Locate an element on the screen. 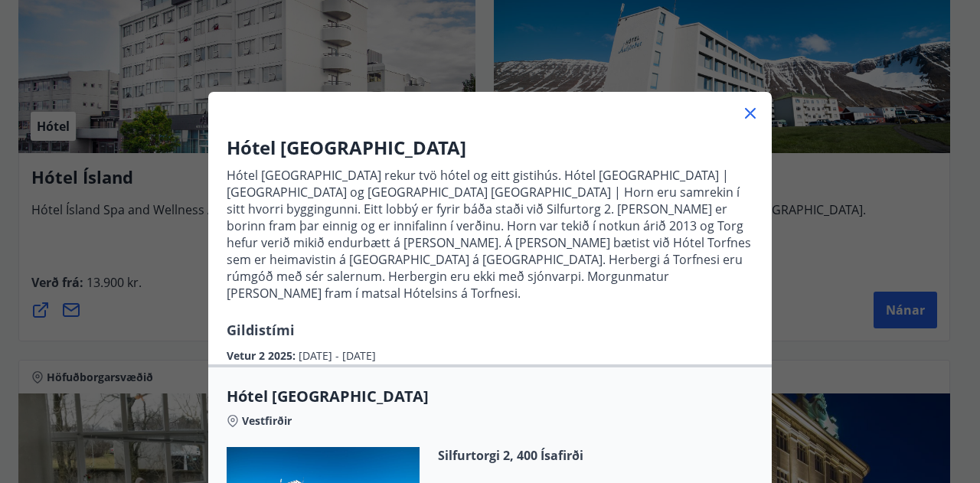  span: Vestfirðir is located at coordinates (266, 421).